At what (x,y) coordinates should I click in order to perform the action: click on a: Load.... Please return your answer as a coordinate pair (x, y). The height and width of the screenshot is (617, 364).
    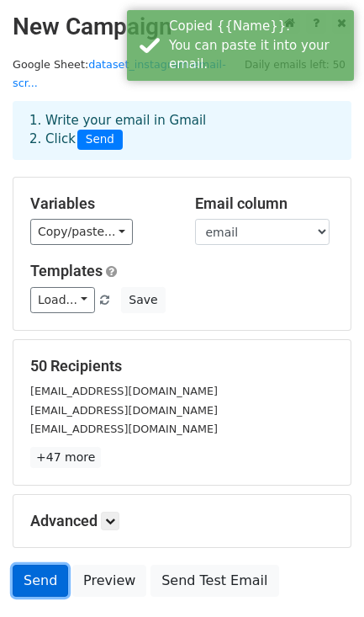
    Looking at the image, I should click on (62, 300).